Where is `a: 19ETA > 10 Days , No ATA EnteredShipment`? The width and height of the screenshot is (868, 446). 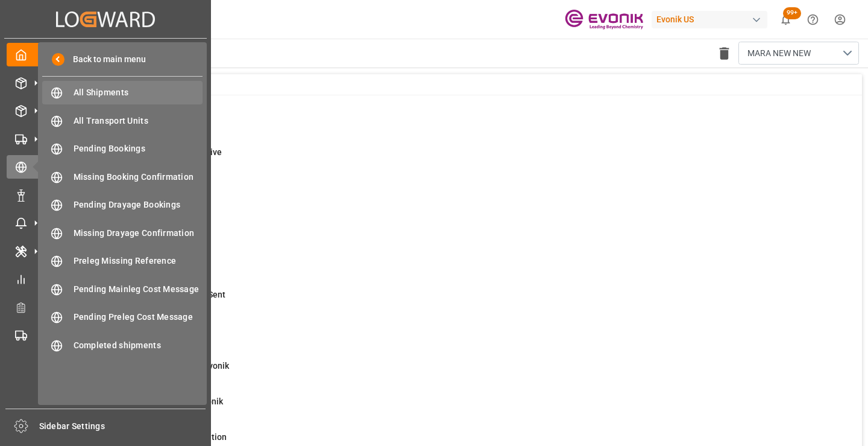
a: 19ETA > 10 Days , No ATA EnteredShipment is located at coordinates (454, 265).